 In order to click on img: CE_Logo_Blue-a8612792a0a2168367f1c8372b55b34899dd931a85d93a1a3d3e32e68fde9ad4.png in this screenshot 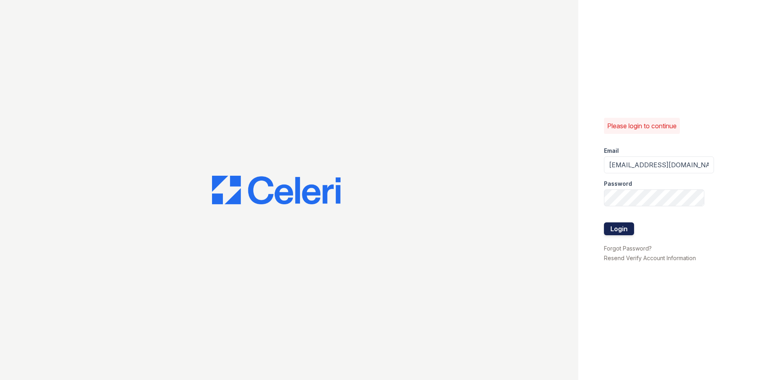, I will do `click(276, 190)`.